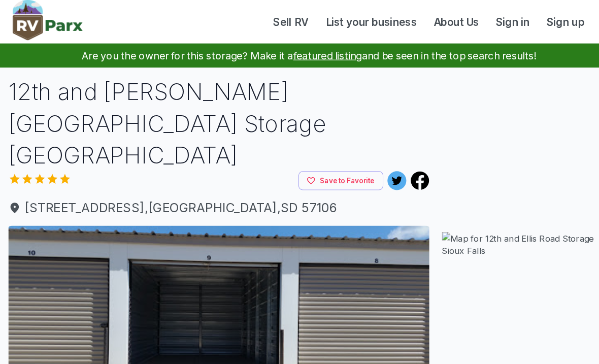  What do you see at coordinates (317, 54) in the screenshot?
I see `a: featured listing` at bounding box center [317, 54].